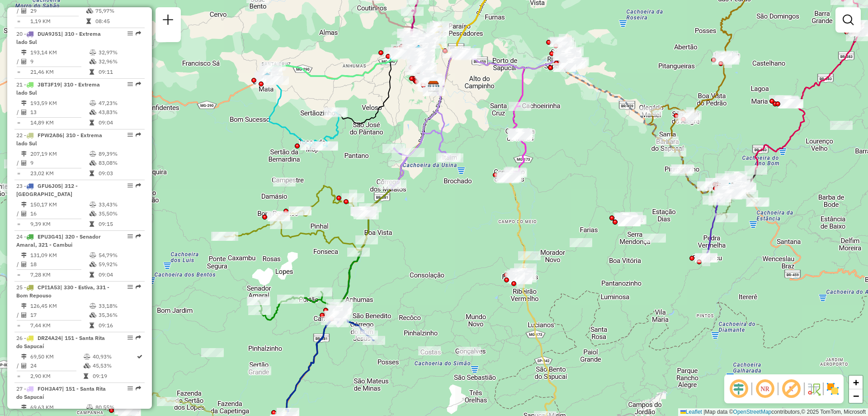 The width and height of the screenshot is (868, 416). What do you see at coordinates (114, 357) in the screenshot?
I see `td: 40,93%` at bounding box center [114, 357].